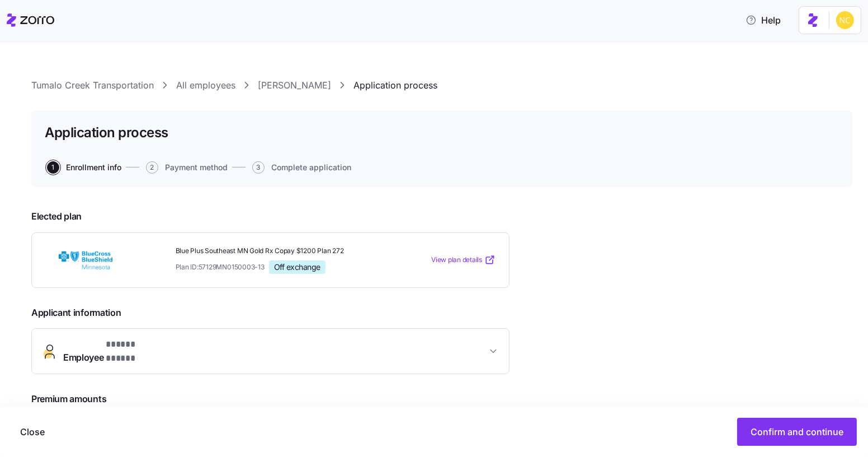 Image resolution: width=868 pixels, height=457 pixels. Describe the element at coordinates (84, 168) in the screenshot. I see `button: 1Enrollment info` at that location.